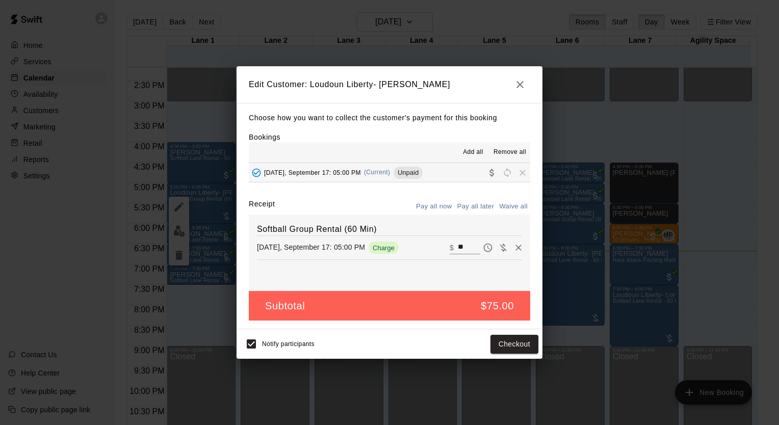 The height and width of the screenshot is (425, 779). Describe the element at coordinates (256, 173) in the screenshot. I see `button: Added - Collect Payment` at that location.